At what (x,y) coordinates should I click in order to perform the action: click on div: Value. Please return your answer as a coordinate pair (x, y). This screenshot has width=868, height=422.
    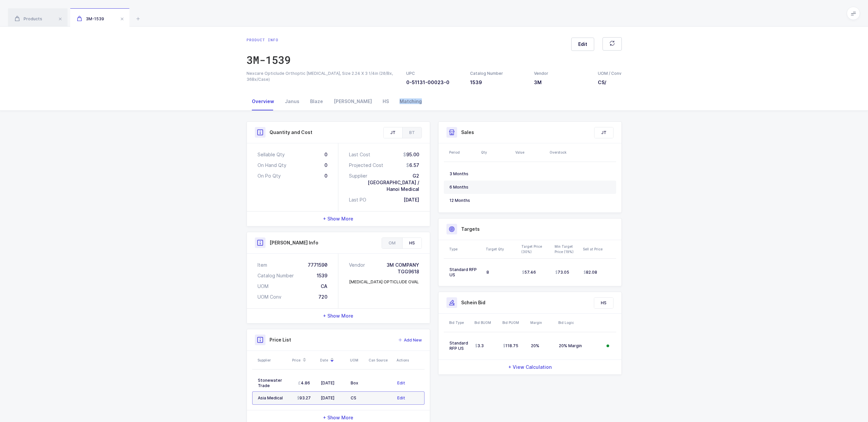
    Looking at the image, I should click on (531, 152).